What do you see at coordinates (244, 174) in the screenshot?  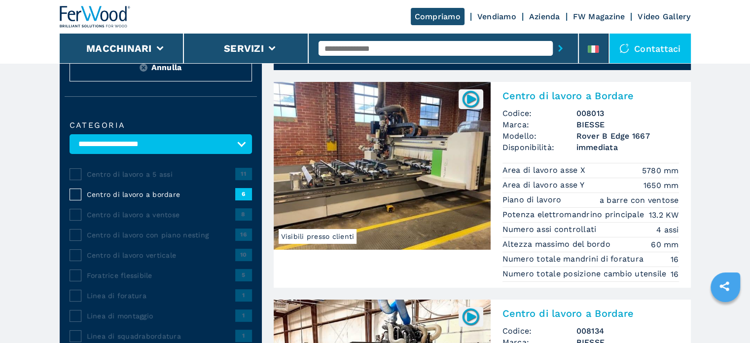 I see `span: 11` at bounding box center [244, 174].